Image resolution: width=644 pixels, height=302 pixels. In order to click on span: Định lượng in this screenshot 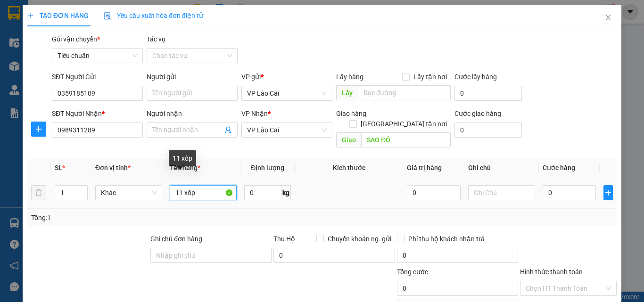, I will do `click(267, 168)`.